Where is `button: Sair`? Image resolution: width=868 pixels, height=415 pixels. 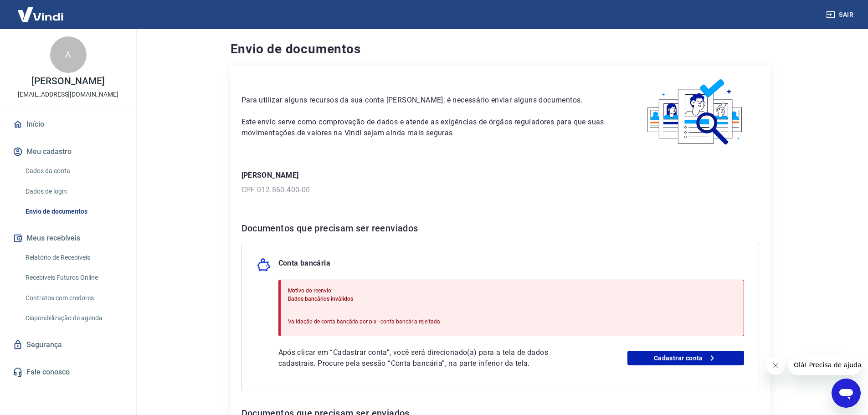
button: Sair is located at coordinates (841, 15).